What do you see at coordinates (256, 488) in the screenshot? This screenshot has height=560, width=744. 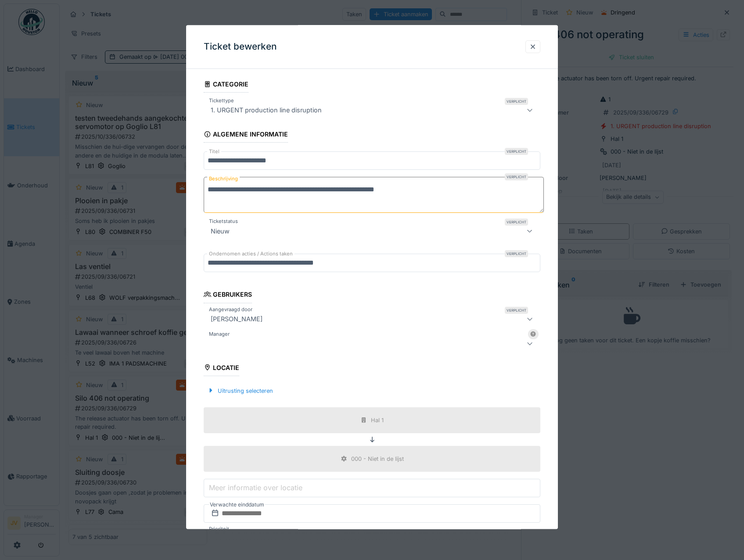 I see `label: Meer informatie over locatie` at bounding box center [256, 488].